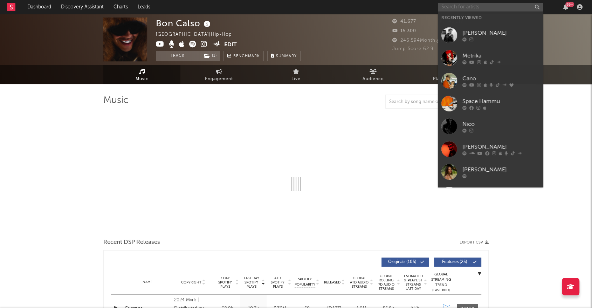 Image resolution: width=592 pixels, height=308 pixels. Describe the element at coordinates (490, 18) in the screenshot. I see `div: Recently Viewed` at that location.